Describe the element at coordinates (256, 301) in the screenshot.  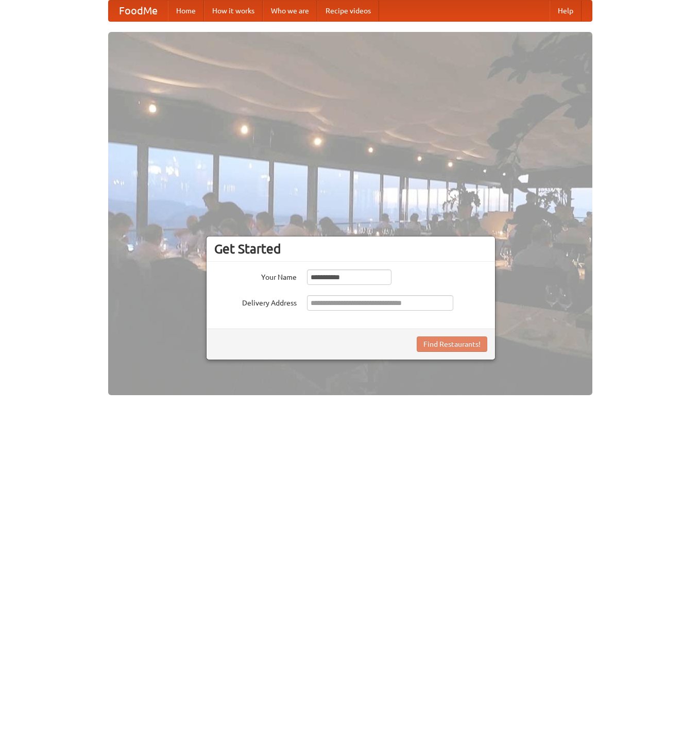
I see `label: Delivery Address` at that location.